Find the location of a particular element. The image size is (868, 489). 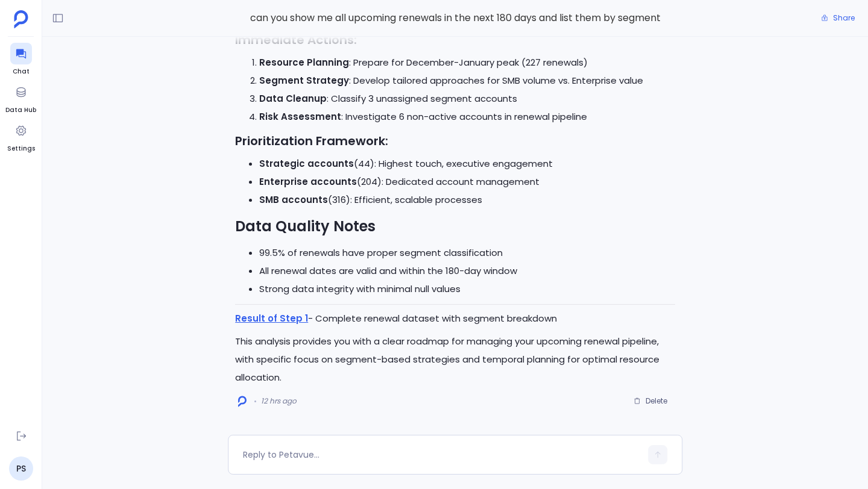

strong: SMB accounts is located at coordinates (294, 199).